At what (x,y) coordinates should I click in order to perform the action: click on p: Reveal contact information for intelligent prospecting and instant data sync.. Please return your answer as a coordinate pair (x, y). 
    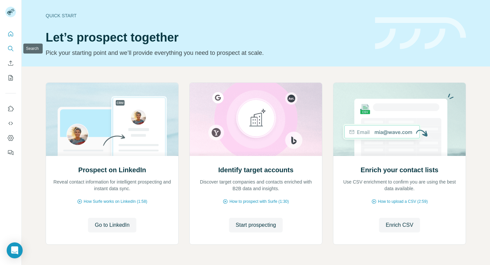
    Looking at the image, I should click on (112, 186).